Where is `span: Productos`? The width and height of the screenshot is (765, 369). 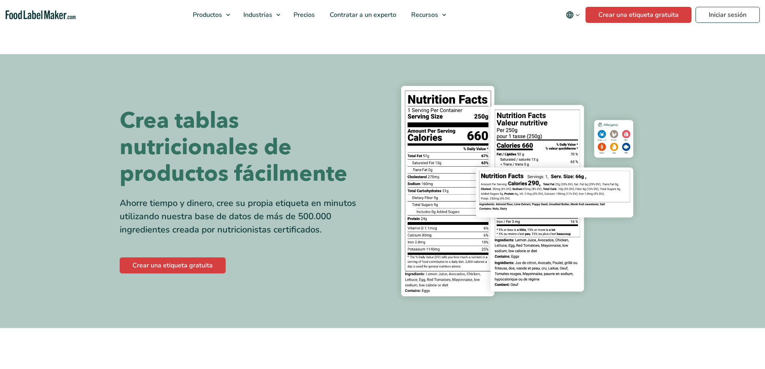 span: Productos is located at coordinates (206, 15).